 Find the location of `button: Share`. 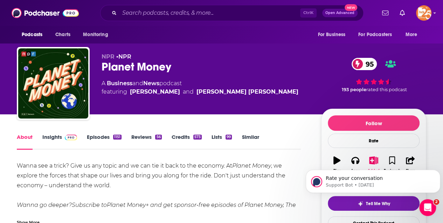

button: Share is located at coordinates (411, 164).